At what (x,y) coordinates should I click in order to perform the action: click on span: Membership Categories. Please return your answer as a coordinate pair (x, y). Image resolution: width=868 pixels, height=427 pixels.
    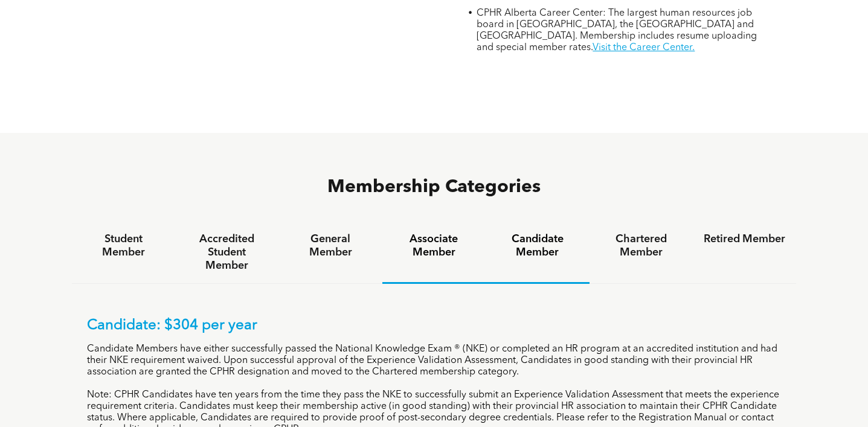
    Looking at the image, I should click on (434, 187).